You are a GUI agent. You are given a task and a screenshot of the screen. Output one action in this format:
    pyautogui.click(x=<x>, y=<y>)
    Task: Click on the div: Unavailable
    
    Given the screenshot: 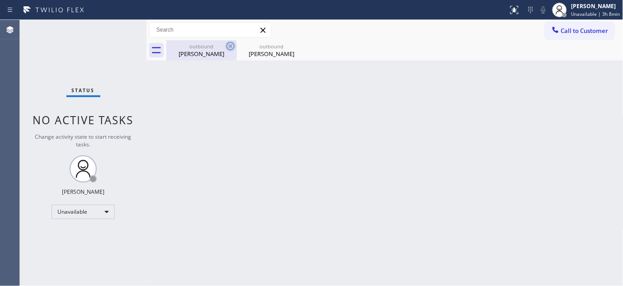 What is the action you would take?
    pyautogui.click(x=83, y=212)
    